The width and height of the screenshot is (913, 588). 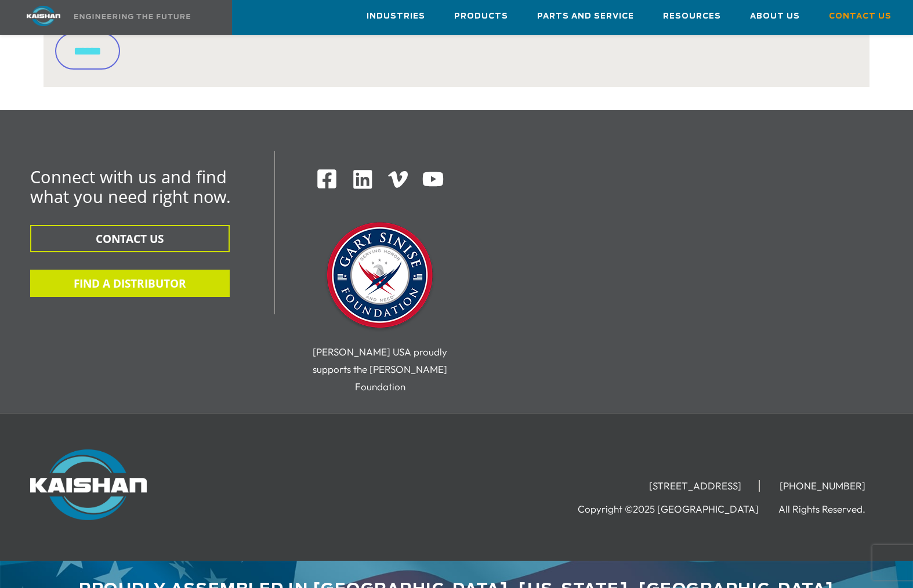 What do you see at coordinates (830, 509) in the screenshot?
I see `li: All Rights Reserved.` at bounding box center [830, 509].